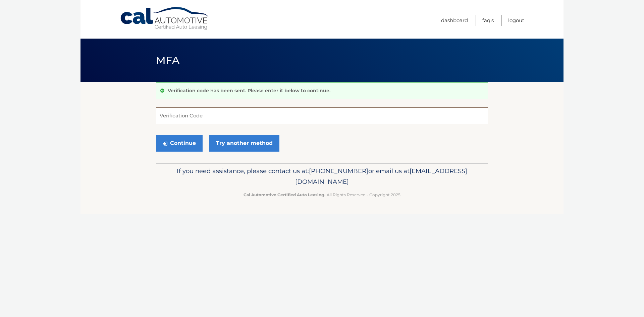 The image size is (644, 317). I want to click on a: Try another method, so click(244, 143).